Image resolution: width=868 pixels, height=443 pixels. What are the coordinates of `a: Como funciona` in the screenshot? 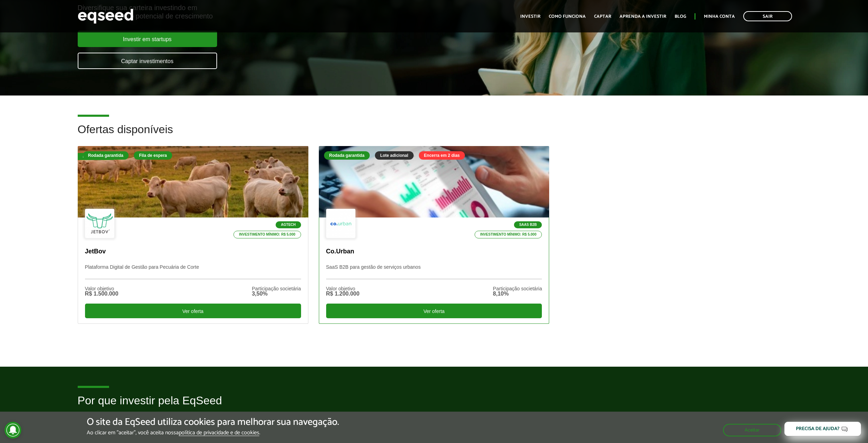 It's located at (568, 16).